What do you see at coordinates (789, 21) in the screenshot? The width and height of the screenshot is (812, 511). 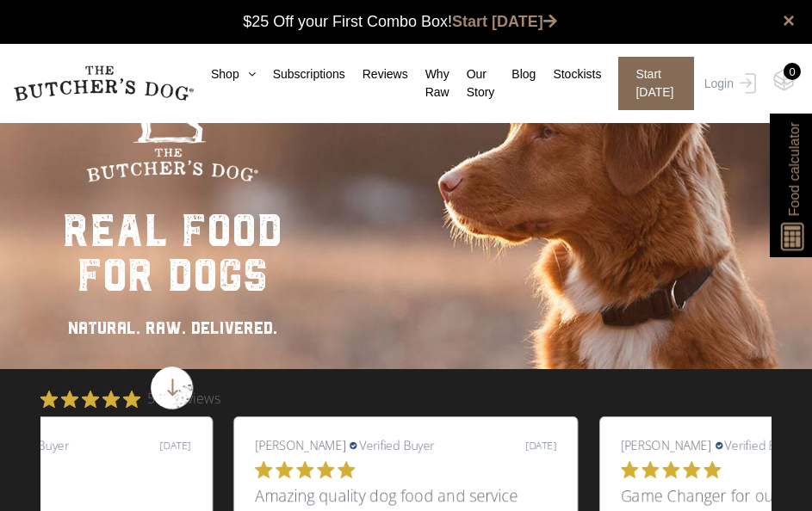 I see `a: close` at bounding box center [789, 21].